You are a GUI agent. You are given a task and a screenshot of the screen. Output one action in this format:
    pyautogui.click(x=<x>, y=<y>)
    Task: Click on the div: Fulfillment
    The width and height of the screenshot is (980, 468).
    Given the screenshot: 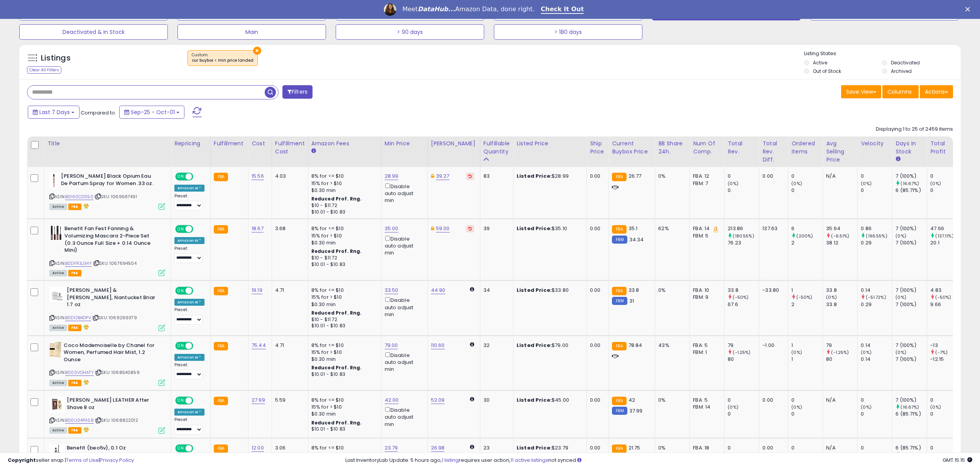 What is the action you would take?
    pyautogui.click(x=229, y=143)
    